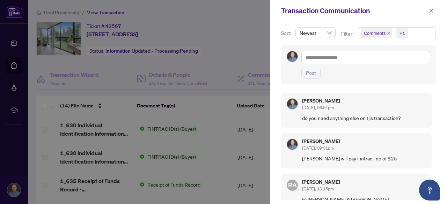  What do you see at coordinates (348, 34) in the screenshot?
I see `p: Filter:` at bounding box center [348, 34].